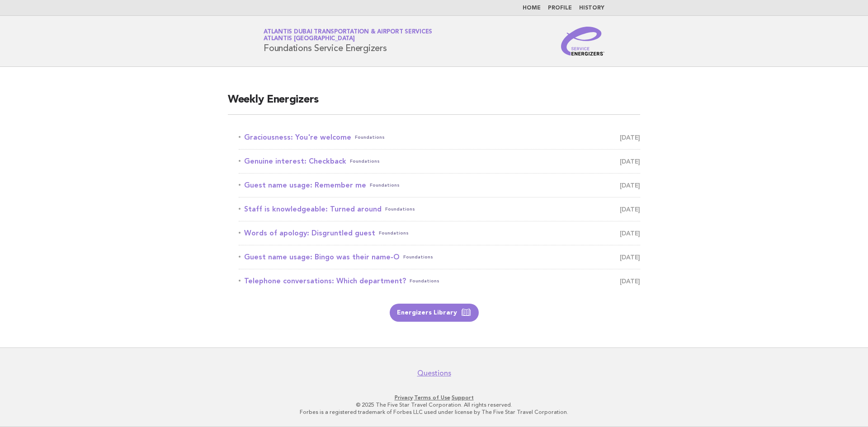 This screenshot has height=427, width=868. I want to click on a: Questions, so click(434, 374).